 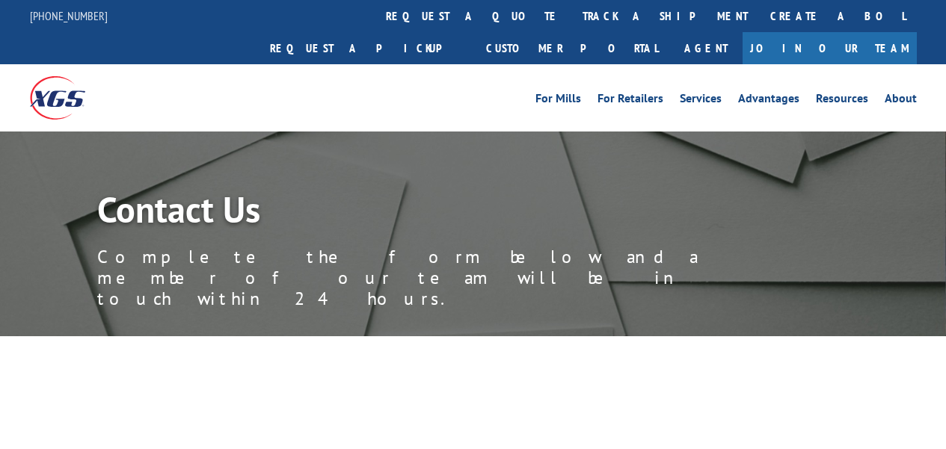 I want to click on a: Agent, so click(x=706, y=48).